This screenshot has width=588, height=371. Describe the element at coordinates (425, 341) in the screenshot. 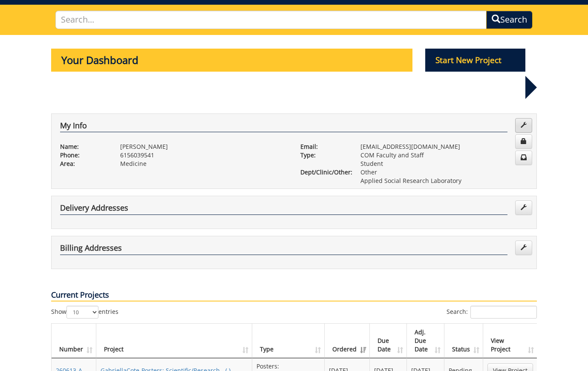

I see `th: Adj. Due Date: activate to sort column ascending` at that location.